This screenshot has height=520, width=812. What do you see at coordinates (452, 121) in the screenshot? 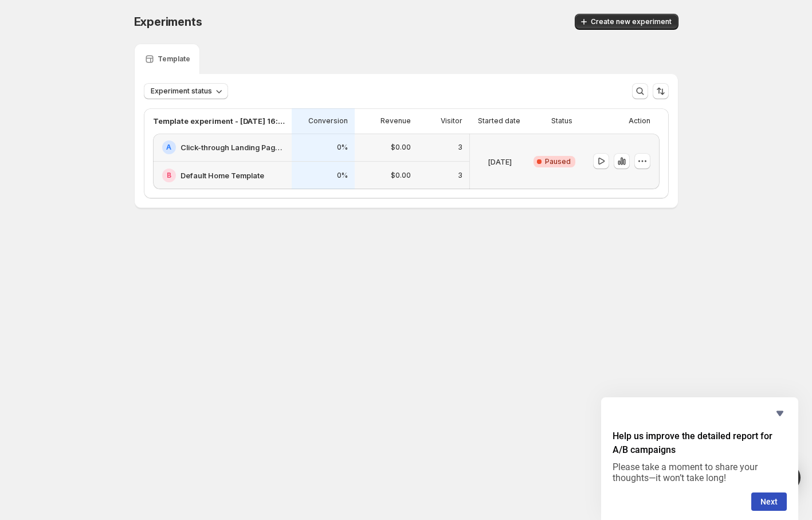
I see `p: Visitor` at bounding box center [452, 121].